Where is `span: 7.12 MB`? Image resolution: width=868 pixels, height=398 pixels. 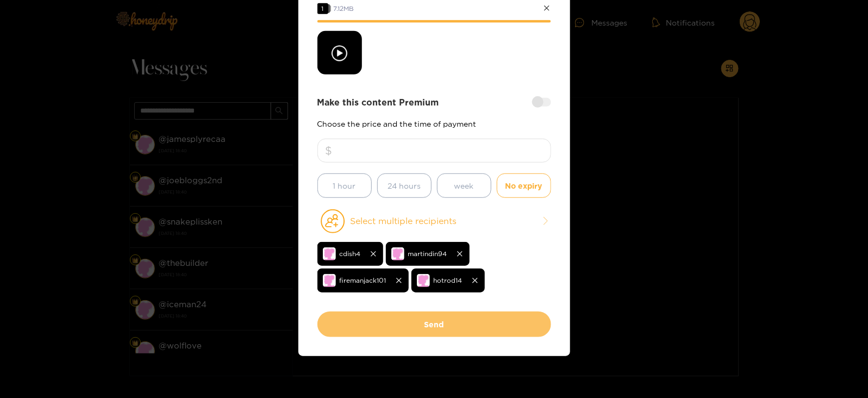
span: 7.12 MB is located at coordinates (344, 8).